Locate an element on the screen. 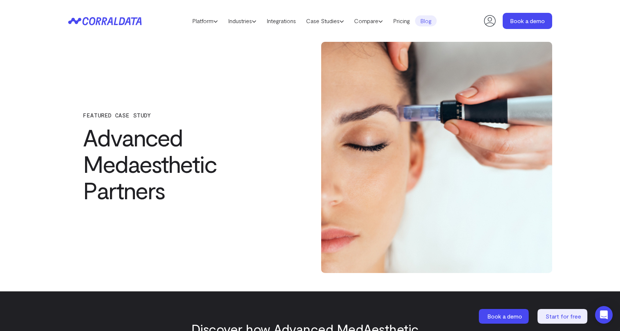  a: Industries is located at coordinates (242, 21).